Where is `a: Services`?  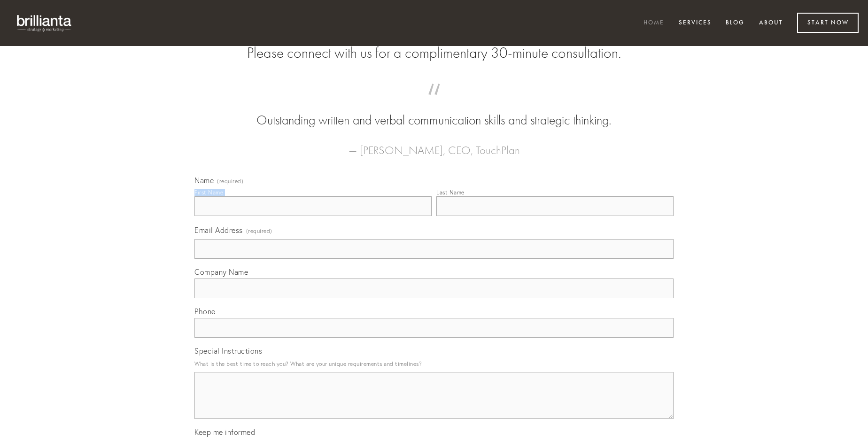
a: Services is located at coordinates (695, 23).